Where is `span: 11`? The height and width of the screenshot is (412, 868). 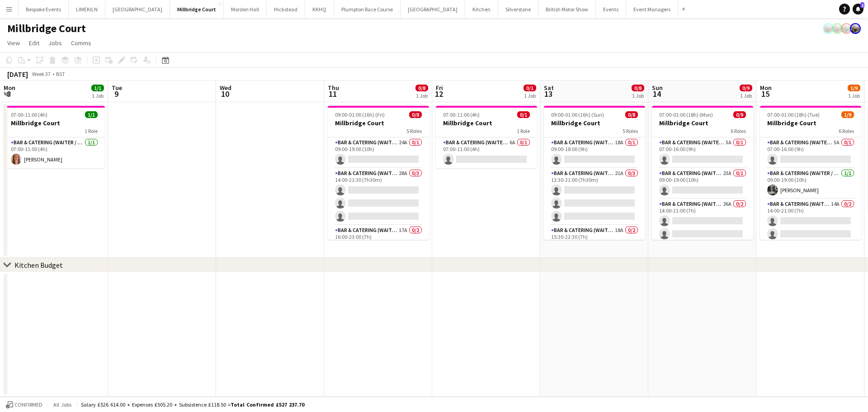
span: 11 is located at coordinates (333, 94).